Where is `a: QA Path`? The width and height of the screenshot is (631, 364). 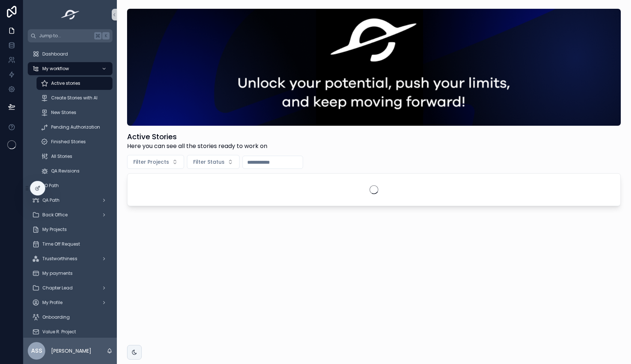
a: QA Path is located at coordinates (70, 200).